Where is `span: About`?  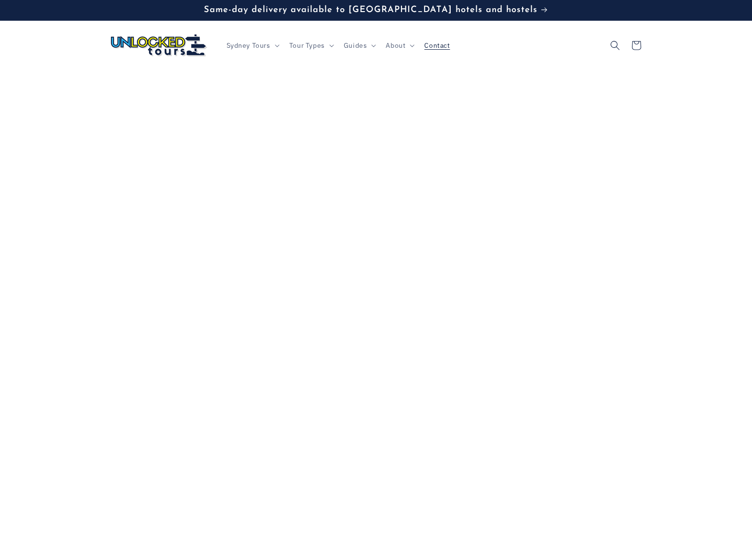
span: About is located at coordinates (395, 45).